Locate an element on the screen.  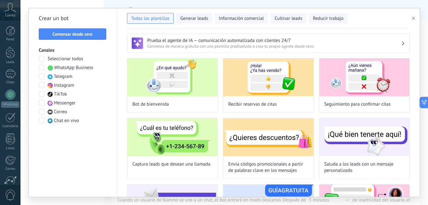
span: Cuenta is located at coordinates (10, 15).